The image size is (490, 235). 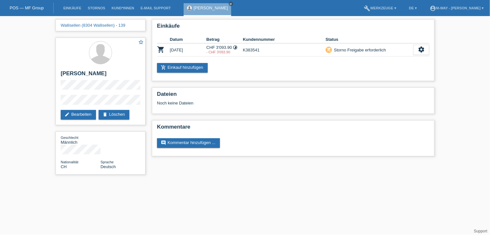 I want to click on span: Schweiz, so click(x=64, y=166).